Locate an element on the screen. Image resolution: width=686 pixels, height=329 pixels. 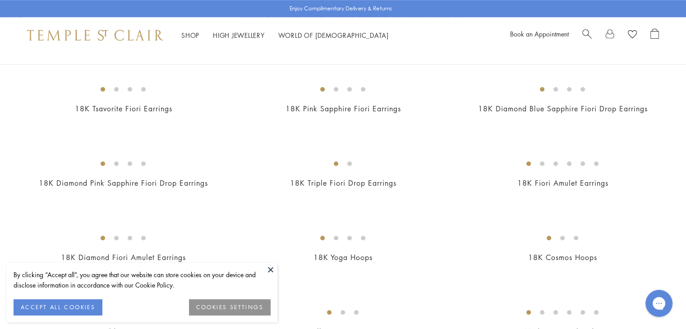
a: Open Shopping Bag is located at coordinates (654, 35).